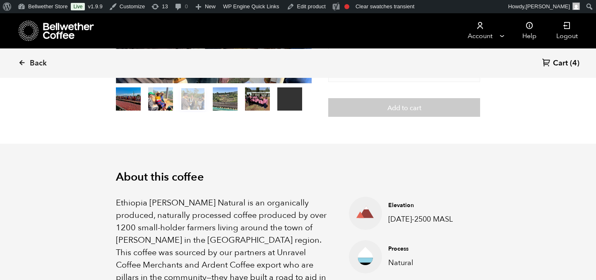 This screenshot has height=280, width=596. What do you see at coordinates (298, 177) in the screenshot?
I see `h2: About this coffee` at bounding box center [298, 177].